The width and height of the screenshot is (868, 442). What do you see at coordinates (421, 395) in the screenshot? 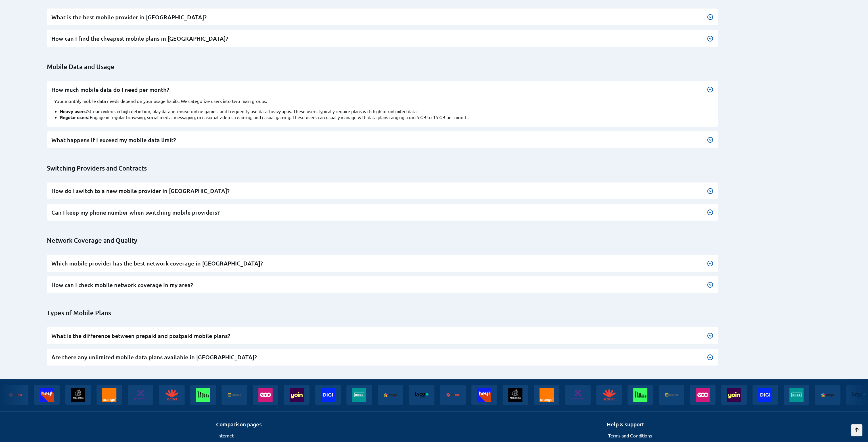
I see `img: Lycamobile banner logo` at bounding box center [421, 395].